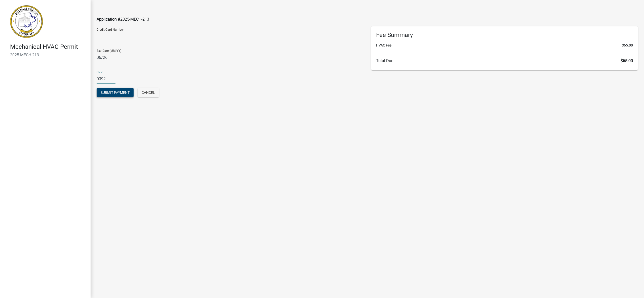 This screenshot has height=298, width=644. What do you see at coordinates (108, 19) in the screenshot?
I see `span: Application #` at bounding box center [108, 19].